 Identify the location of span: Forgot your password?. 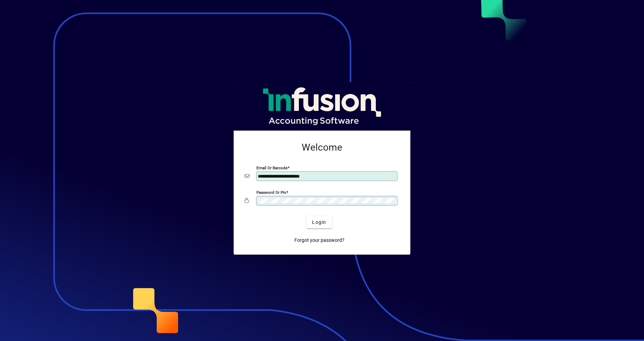
(319, 240).